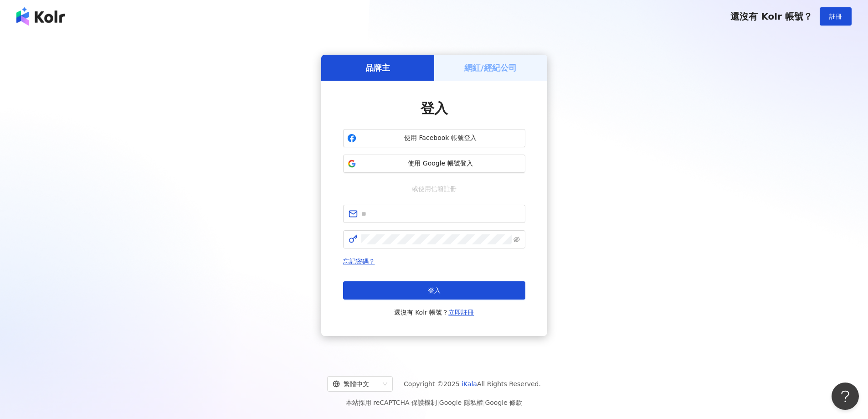 This screenshot has width=868, height=419. I want to click on span: 註冊, so click(836, 16).